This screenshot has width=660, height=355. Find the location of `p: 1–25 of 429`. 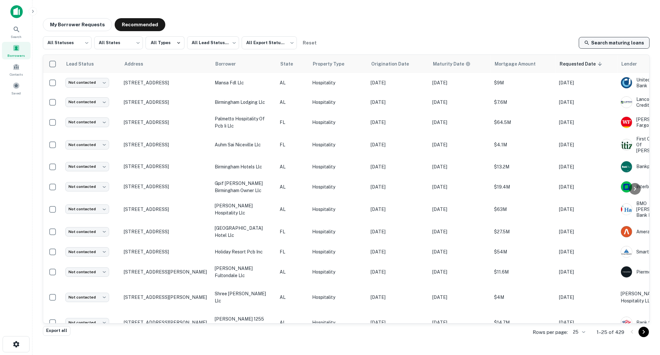

p: 1–25 of 429 is located at coordinates (610, 333).